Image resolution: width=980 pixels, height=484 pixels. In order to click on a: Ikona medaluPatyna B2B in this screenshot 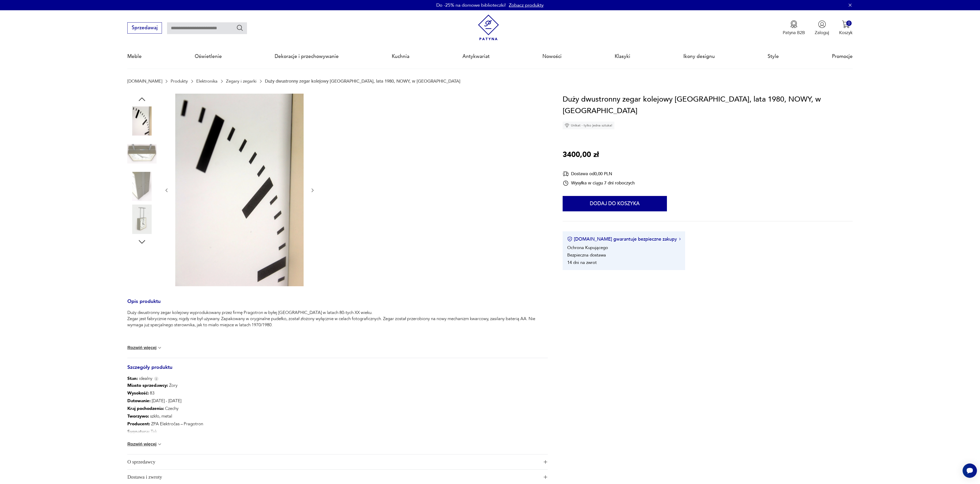, I will do `click(794, 28)`.